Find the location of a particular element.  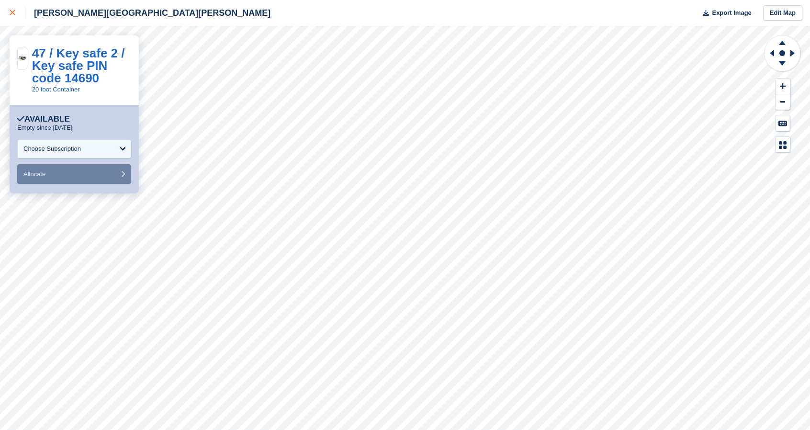

button: Allocate is located at coordinates (74, 174).